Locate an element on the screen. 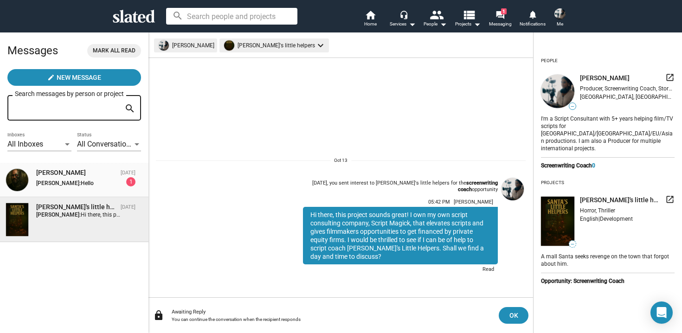 The image size is (682, 333). span: Me is located at coordinates (560, 24).